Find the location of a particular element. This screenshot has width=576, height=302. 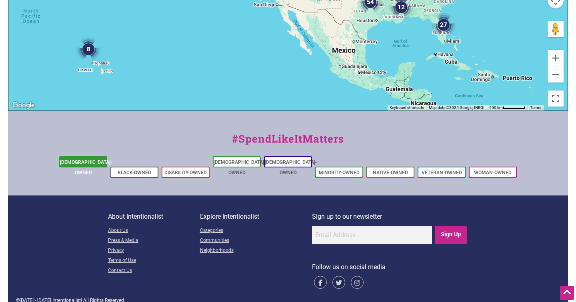

a: Contact Us is located at coordinates (154, 270).